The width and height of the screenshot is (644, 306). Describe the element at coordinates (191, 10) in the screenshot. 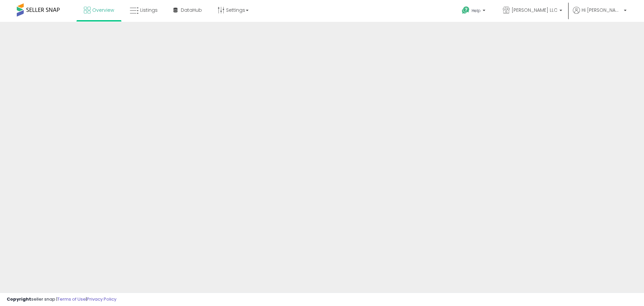

I see `span: DataHub` at that location.